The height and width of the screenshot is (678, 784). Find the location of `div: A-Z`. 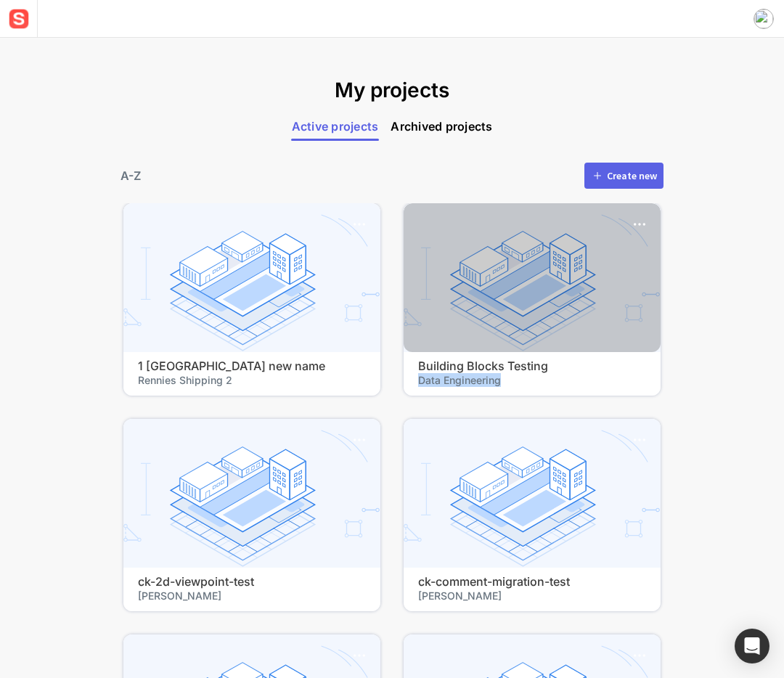

div: A-Z is located at coordinates (130, 175).